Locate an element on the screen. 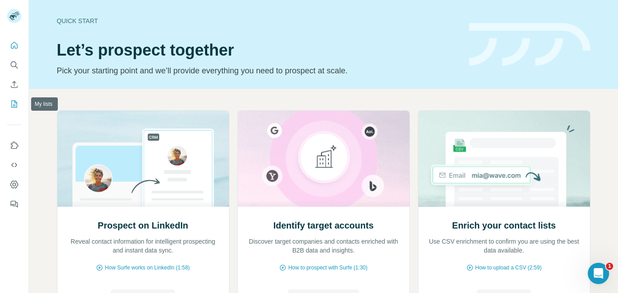  span: 1 is located at coordinates (609, 266).